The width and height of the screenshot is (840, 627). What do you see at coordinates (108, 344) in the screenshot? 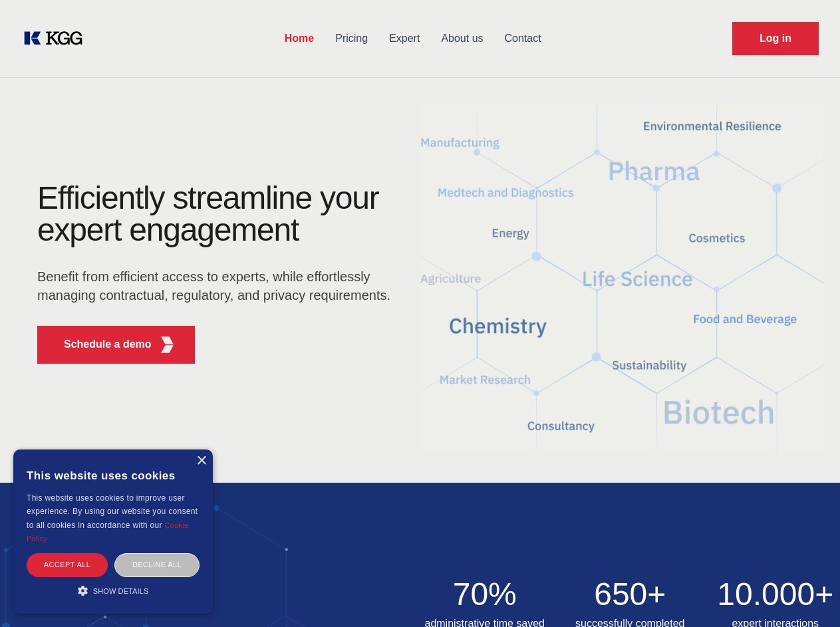
I see `p: Schedule a demo` at bounding box center [108, 344].